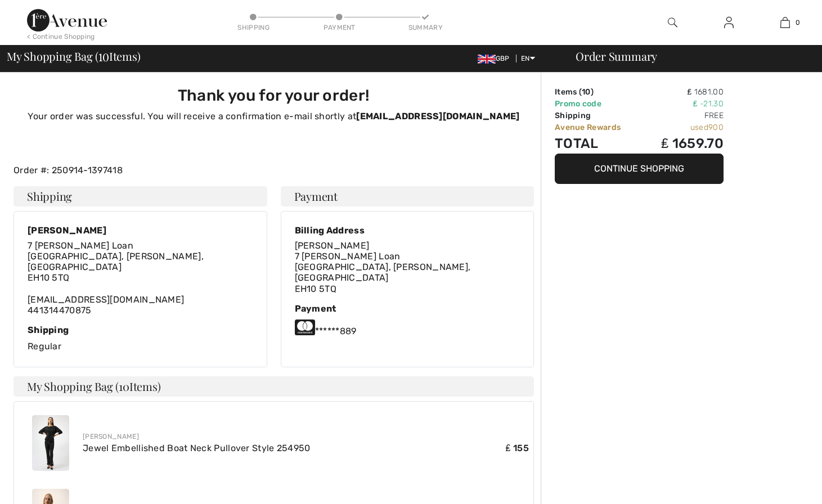 This screenshot has height=504, width=822. I want to click on button: Continue Shopping, so click(639, 168).